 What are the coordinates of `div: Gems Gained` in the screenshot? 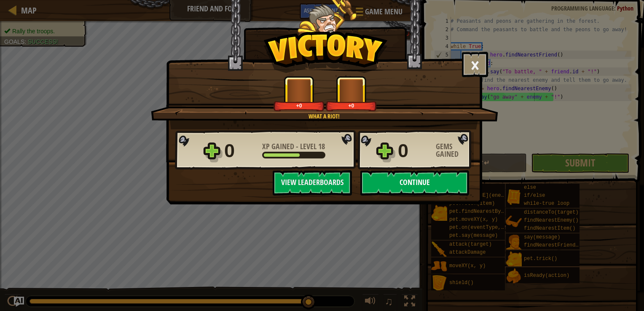 It's located at (455, 150).